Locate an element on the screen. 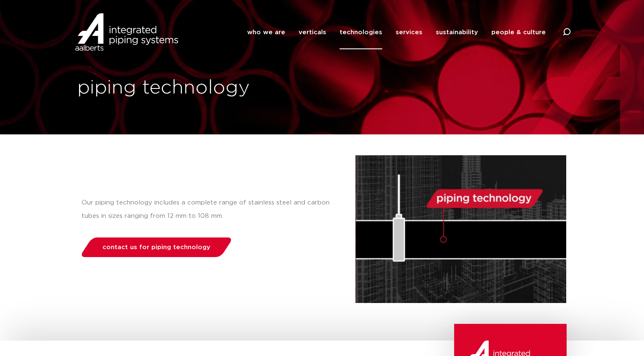 The height and width of the screenshot is (356, 644). p: Our piping technology includes a complete range of stainless steel and carbon tubes in sizes rang... is located at coordinates (210, 210).